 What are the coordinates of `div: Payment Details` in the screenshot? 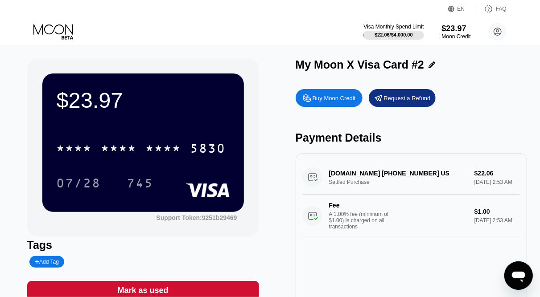 It's located at (412, 138).